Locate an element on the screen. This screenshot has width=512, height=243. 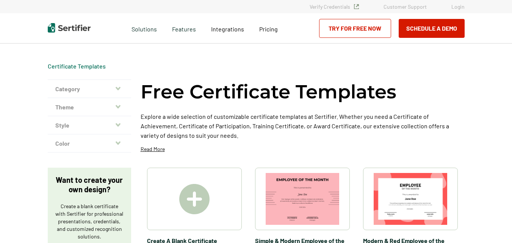
a: Try for Free Now is located at coordinates (355, 28).